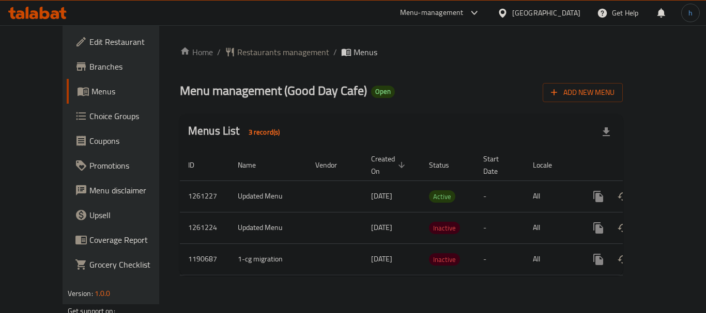  What do you see at coordinates (102, 294) in the screenshot?
I see `span: 1.0.0` at bounding box center [102, 294].